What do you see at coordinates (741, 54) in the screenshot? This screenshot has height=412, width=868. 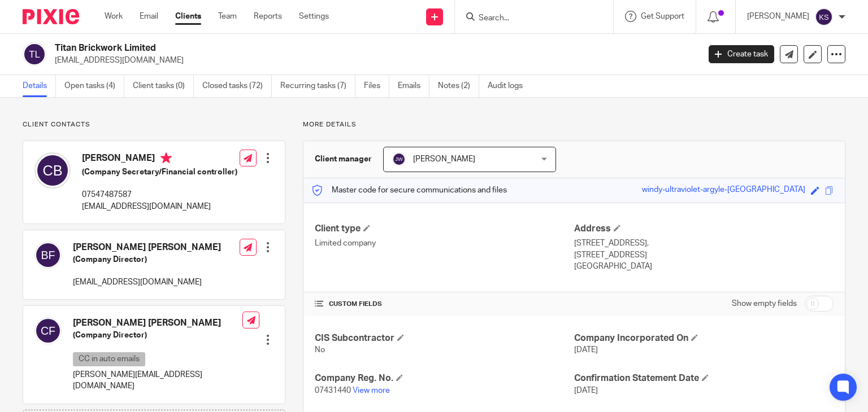 I see `a: Create task` at bounding box center [741, 54].